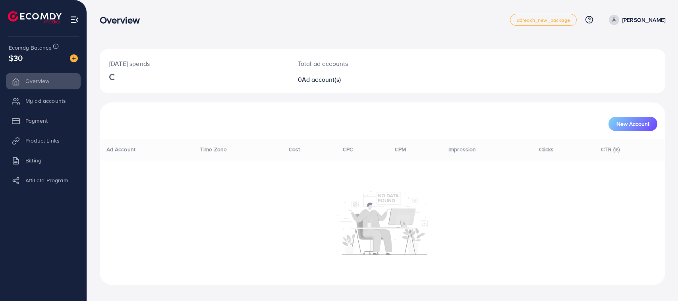 The image size is (678, 301). What do you see at coordinates (35, 17) in the screenshot?
I see `img: logo` at bounding box center [35, 17].